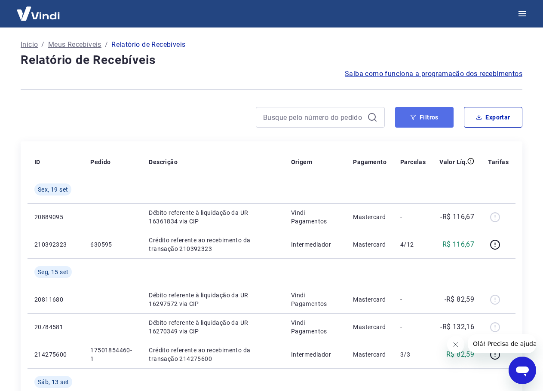 This screenshot has width=543, height=391. Describe the element at coordinates (75, 45) in the screenshot. I see `a: Meus Recebíveis` at that location.